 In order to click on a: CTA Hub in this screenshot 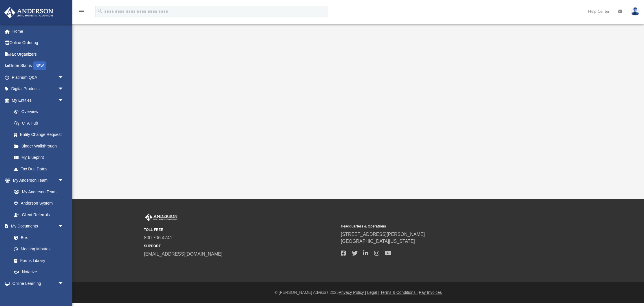, I will do `click(40, 123)`.